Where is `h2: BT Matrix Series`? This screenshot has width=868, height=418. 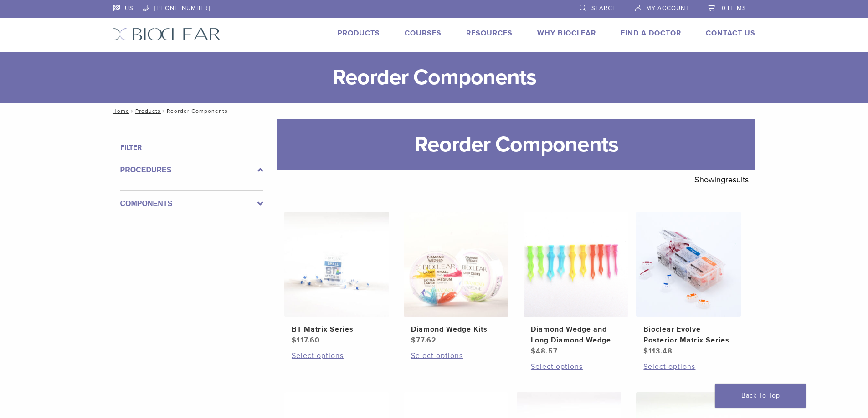 h2: BT Matrix Series is located at coordinates (337, 330).